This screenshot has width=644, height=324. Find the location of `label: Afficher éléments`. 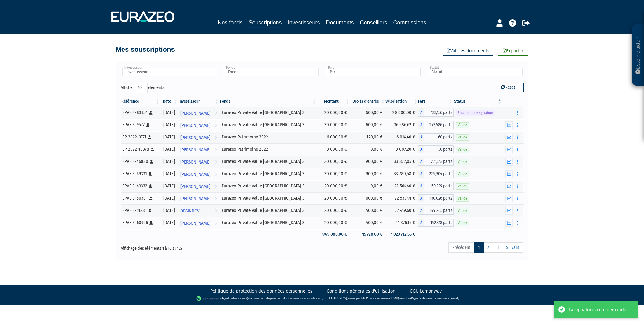

label: Afficher éléments is located at coordinates (143, 88).